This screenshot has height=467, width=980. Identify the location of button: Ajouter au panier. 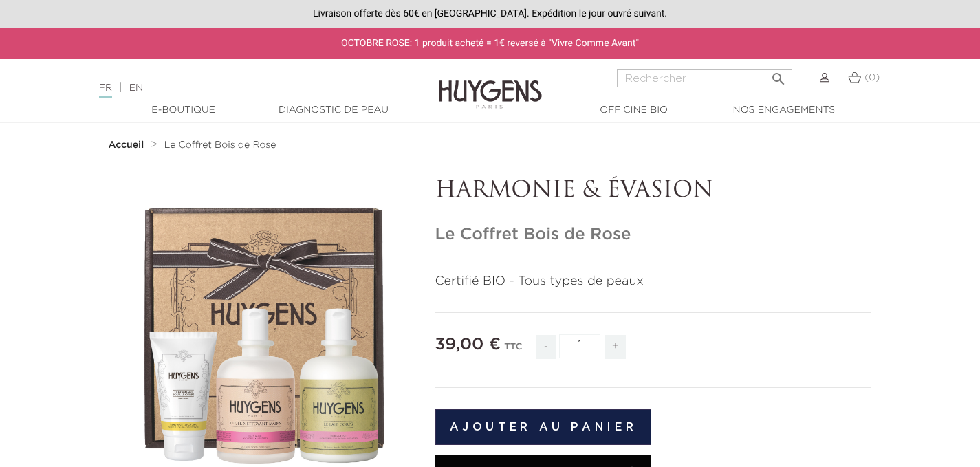
(544, 427).